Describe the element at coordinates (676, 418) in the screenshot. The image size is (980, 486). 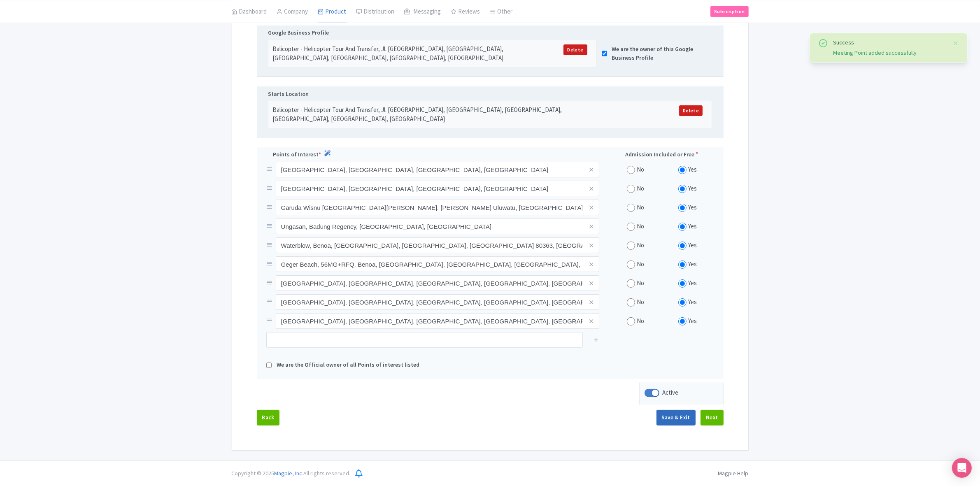
I see `button: Save & Exit` at that location.